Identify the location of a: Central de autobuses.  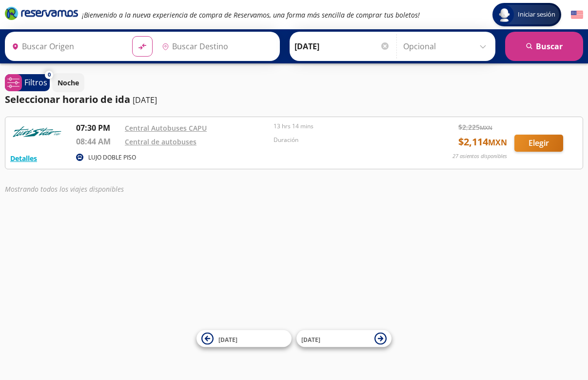
(160, 142).